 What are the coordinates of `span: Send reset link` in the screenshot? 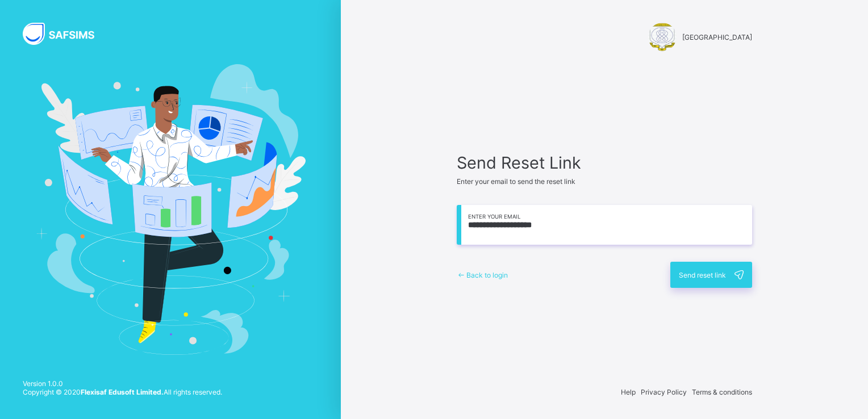 It's located at (702, 275).